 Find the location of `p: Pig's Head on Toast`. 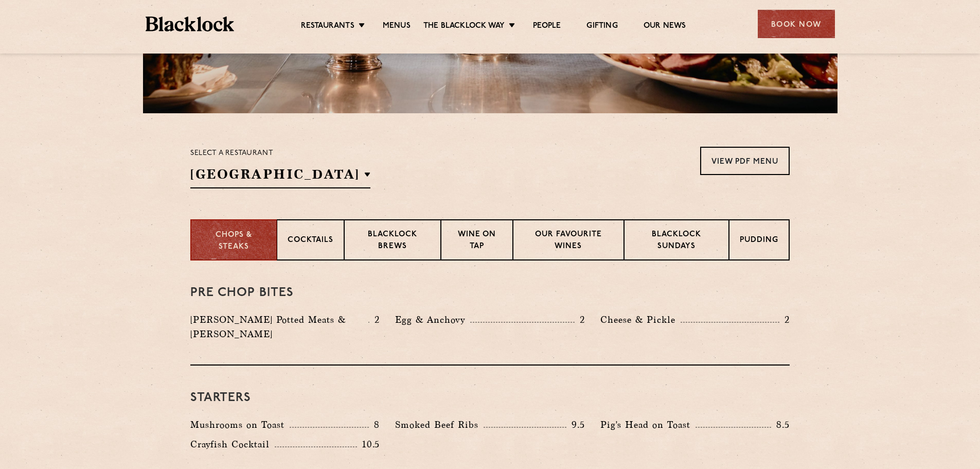

p: Pig's Head on Toast is located at coordinates (647, 424).